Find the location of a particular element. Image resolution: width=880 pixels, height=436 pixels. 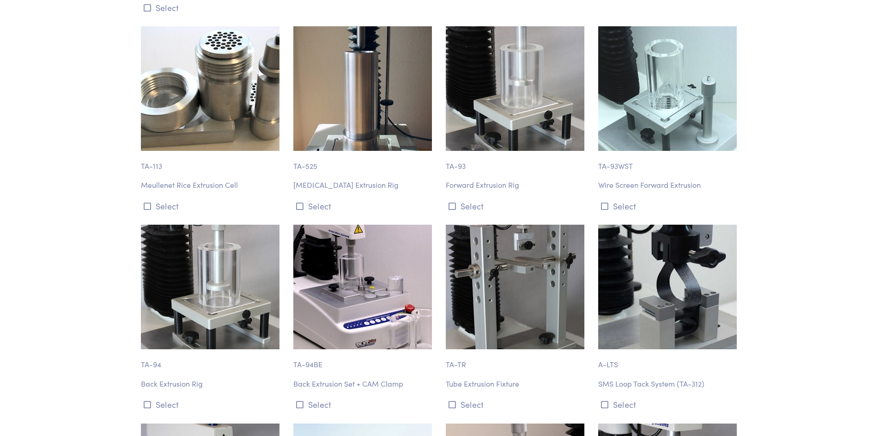

p: A-LTS is located at coordinates (669, 360).